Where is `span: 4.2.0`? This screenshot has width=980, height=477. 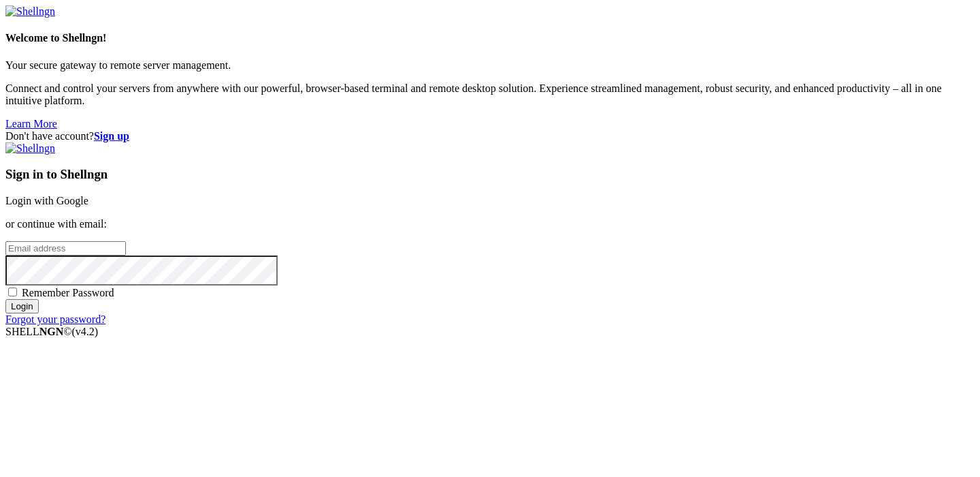 span: 4.2.0 is located at coordinates (85, 331).